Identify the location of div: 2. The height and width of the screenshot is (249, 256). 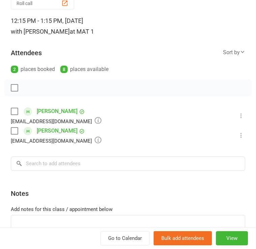
(14, 70).